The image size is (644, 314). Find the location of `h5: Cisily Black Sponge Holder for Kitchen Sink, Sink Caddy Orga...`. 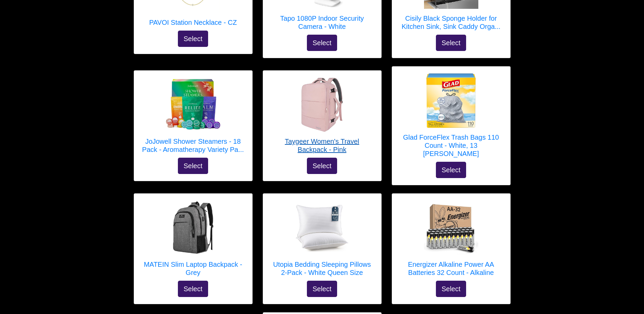

h5: Cisily Black Sponge Holder for Kitchen Sink, Sink Caddy Orga... is located at coordinates (451, 22).